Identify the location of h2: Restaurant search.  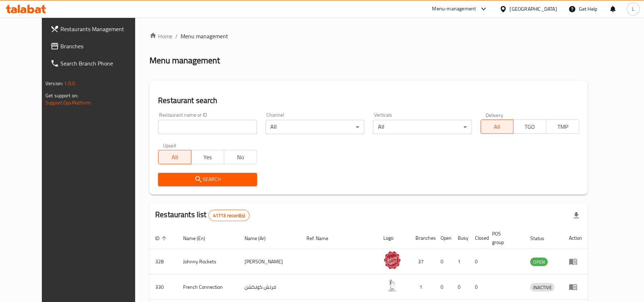
(368, 100).